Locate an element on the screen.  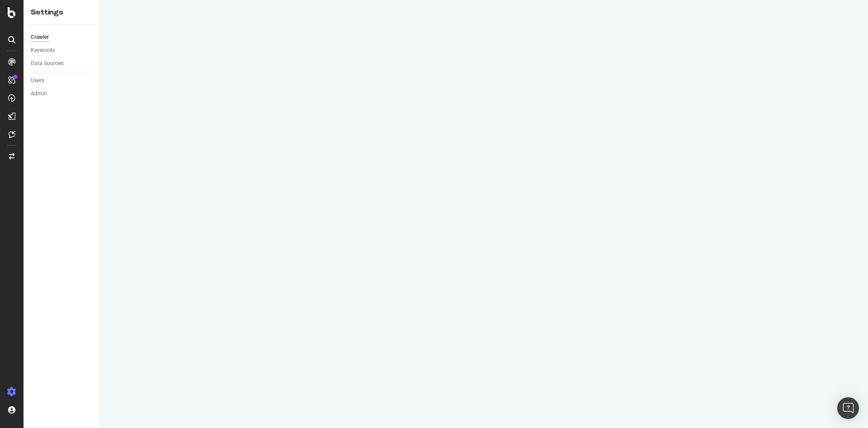
div: Users is located at coordinates (37, 81).